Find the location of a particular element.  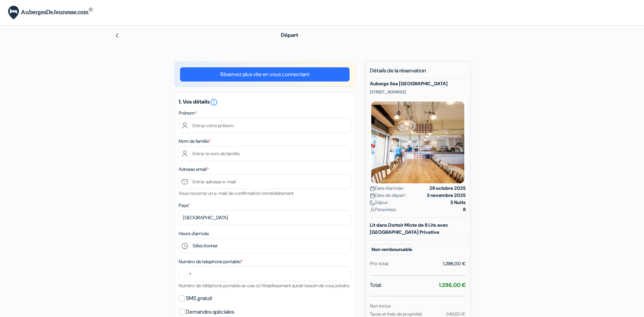

input: Entrer adresse e-mail is located at coordinates (265, 181).